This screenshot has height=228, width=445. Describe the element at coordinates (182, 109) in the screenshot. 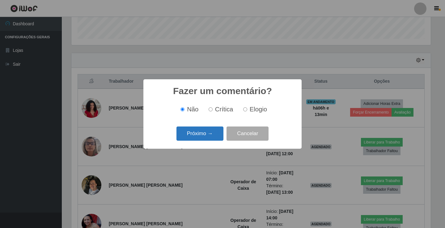

I see `input: Não` at that location.